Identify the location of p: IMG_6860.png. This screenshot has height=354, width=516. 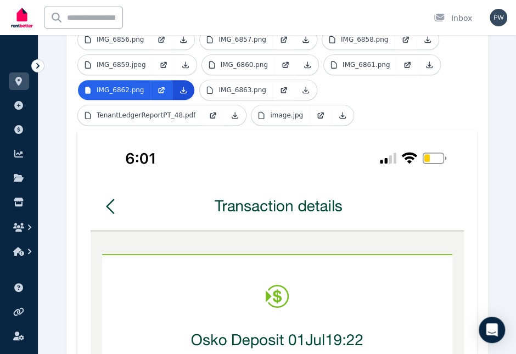
(244, 65).